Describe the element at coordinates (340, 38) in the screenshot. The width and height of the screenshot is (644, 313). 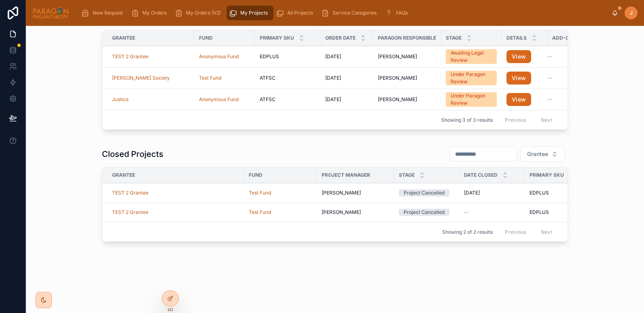
I see `span: Order Date` at that location.